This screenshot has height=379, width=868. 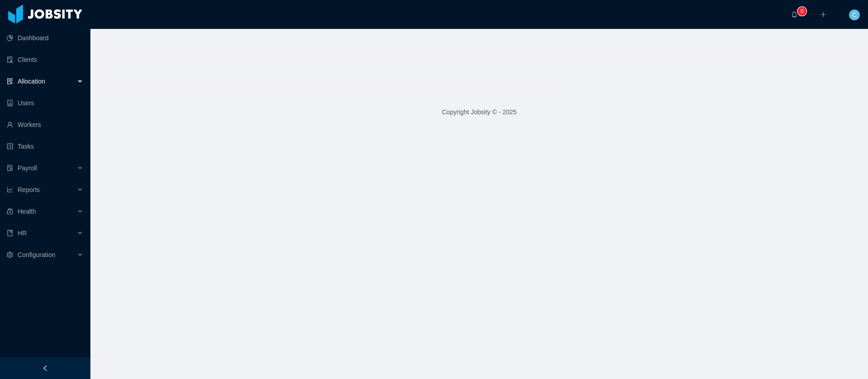 I want to click on i: icon: file-protect, so click(x=10, y=168).